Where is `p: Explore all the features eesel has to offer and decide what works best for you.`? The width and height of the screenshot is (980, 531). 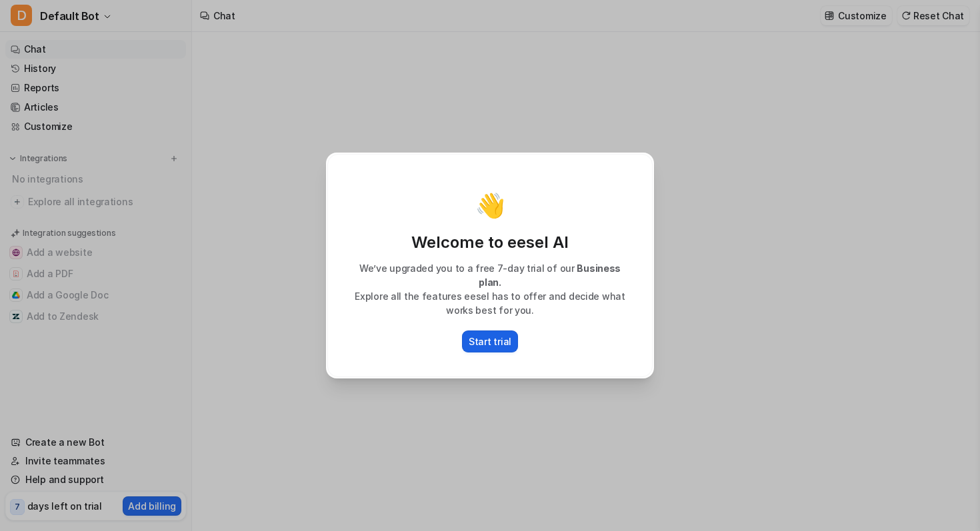
p: Explore all the features eesel has to offer and decide what works best for you. is located at coordinates (490, 303).